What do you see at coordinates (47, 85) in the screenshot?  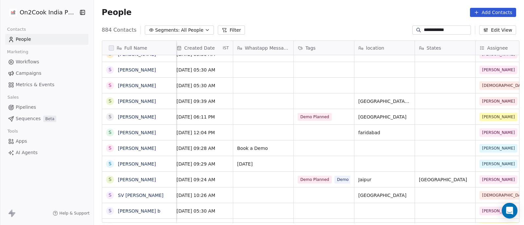 I see `a: Metrics & Events` at bounding box center [47, 85].